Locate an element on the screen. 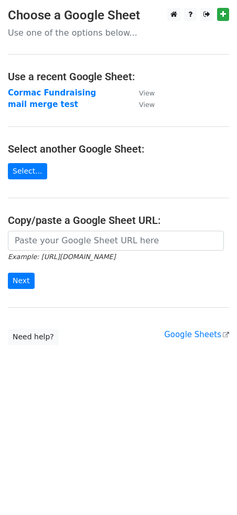 Image resolution: width=237 pixels, height=515 pixels. a: Need help? is located at coordinates (33, 337).